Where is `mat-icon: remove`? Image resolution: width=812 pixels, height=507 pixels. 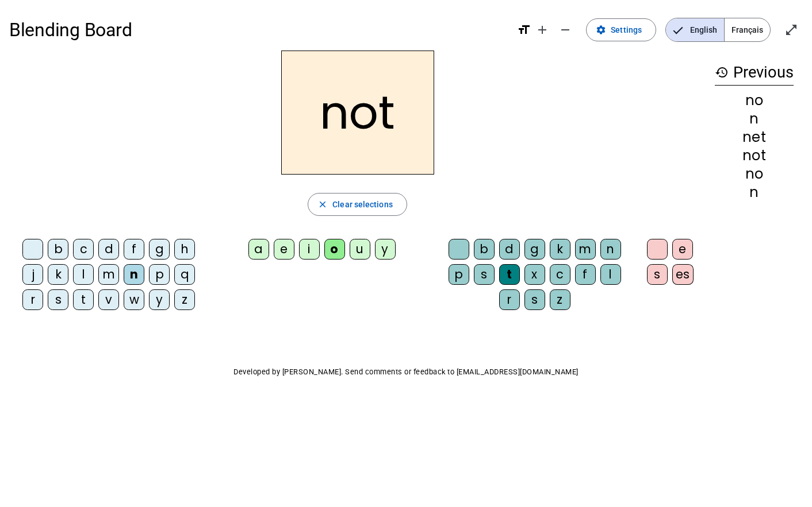
mat-icon: remove is located at coordinates (565, 30).